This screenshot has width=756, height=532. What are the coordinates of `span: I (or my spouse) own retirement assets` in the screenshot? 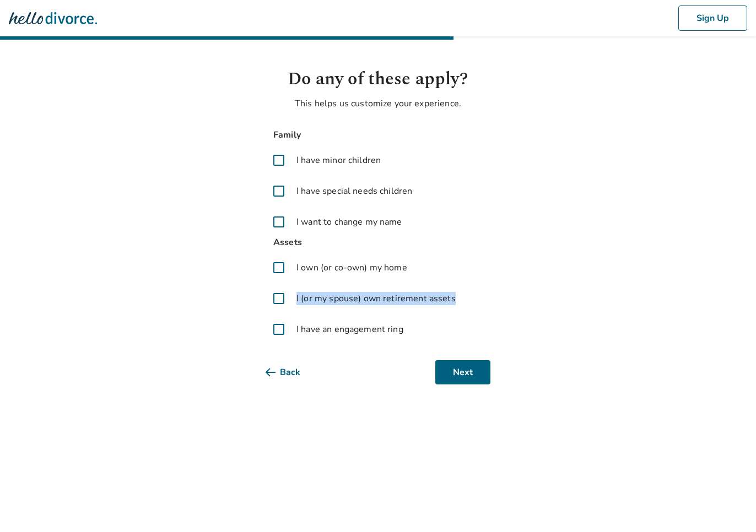 It's located at (376, 299).